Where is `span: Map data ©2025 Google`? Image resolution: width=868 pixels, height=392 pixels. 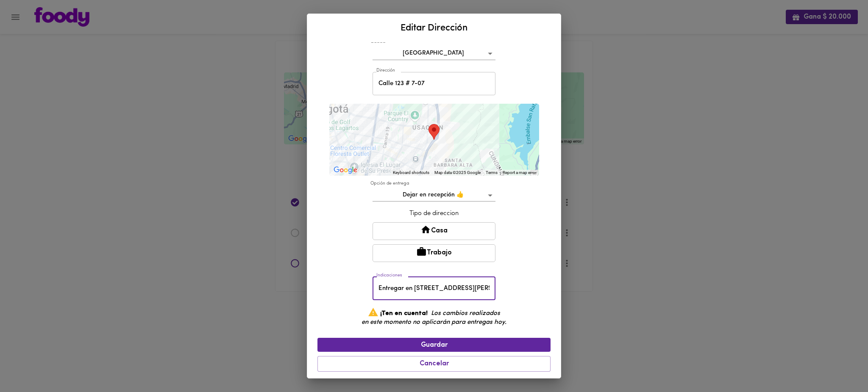 span: Map data ©2025 Google is located at coordinates (457, 172).